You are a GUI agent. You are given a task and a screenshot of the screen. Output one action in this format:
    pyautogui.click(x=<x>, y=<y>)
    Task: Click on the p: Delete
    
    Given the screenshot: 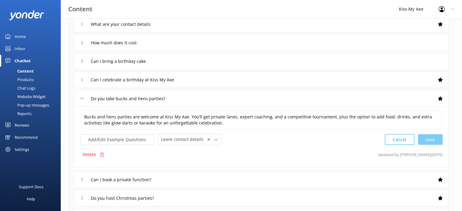 What is the action you would take?
    pyautogui.click(x=89, y=154)
    